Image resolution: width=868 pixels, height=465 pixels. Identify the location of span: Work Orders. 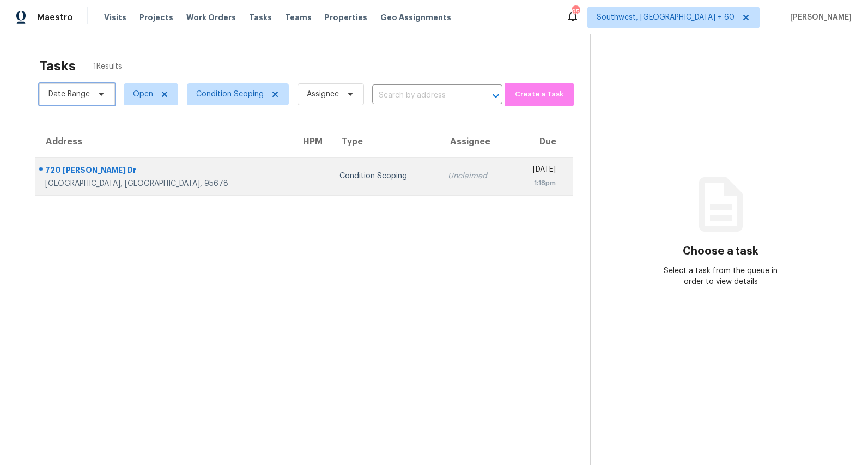
(211, 18).